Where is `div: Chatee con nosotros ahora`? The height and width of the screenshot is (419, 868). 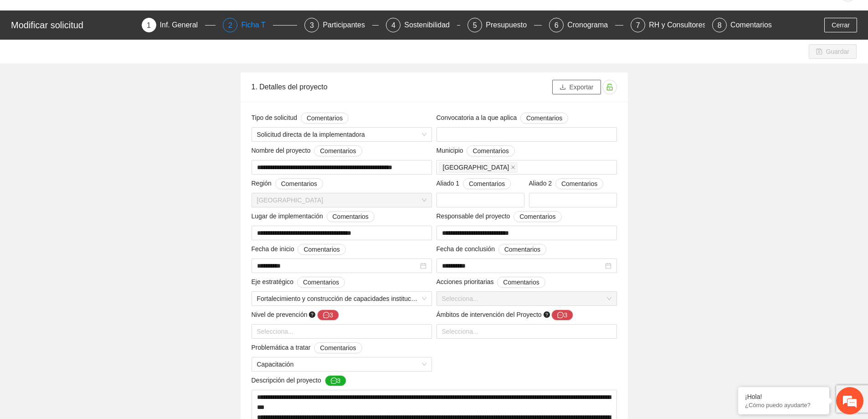 div: Chatee con nosotros ahora is located at coordinates (101, 52).